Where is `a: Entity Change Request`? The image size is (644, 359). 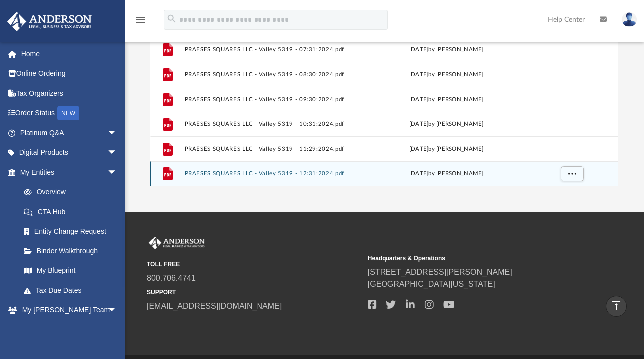
a: Entity Change Request is located at coordinates (73, 232).